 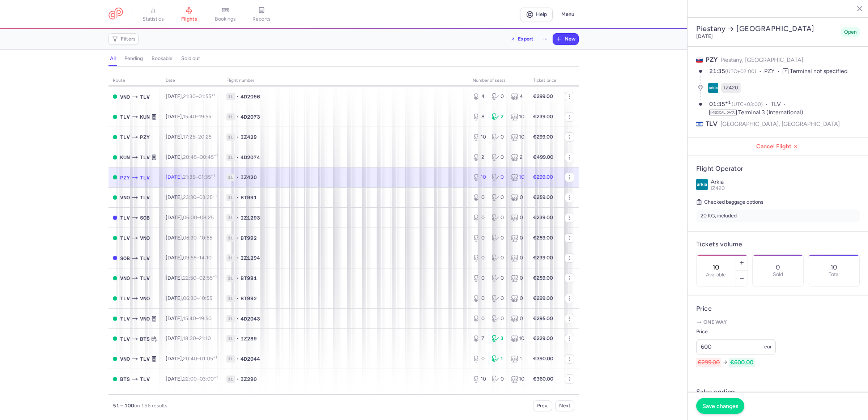 What do you see at coordinates (135, 81) in the screenshot?
I see `th: route` at bounding box center [135, 81].